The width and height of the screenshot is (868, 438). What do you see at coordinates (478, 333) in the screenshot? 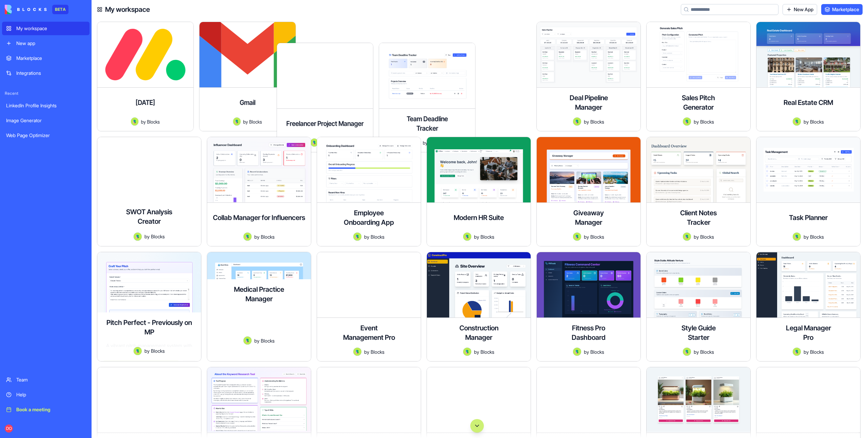
I see `h4: Construction Manager` at bounding box center [478, 333].